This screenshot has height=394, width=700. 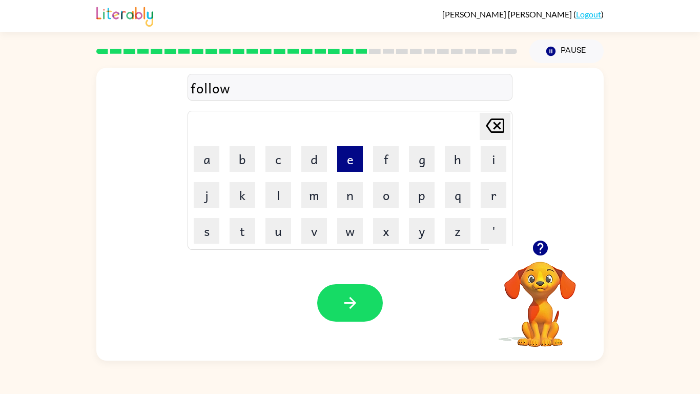 I want to click on button: v, so click(x=314, y=231).